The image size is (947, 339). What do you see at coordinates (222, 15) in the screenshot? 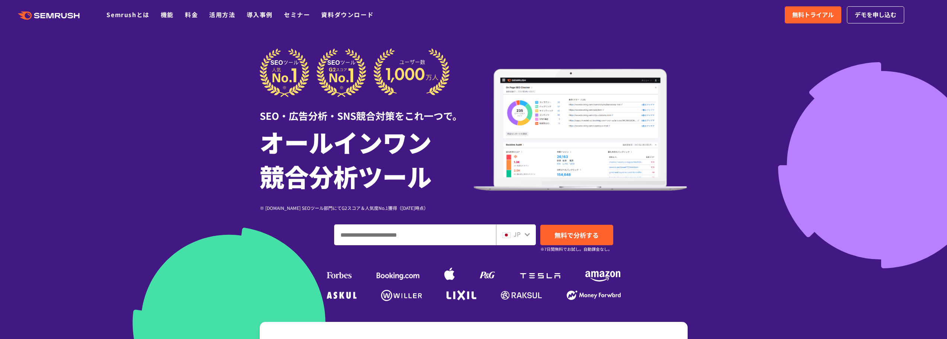
I see `a: 活用方法` at bounding box center [222, 15].